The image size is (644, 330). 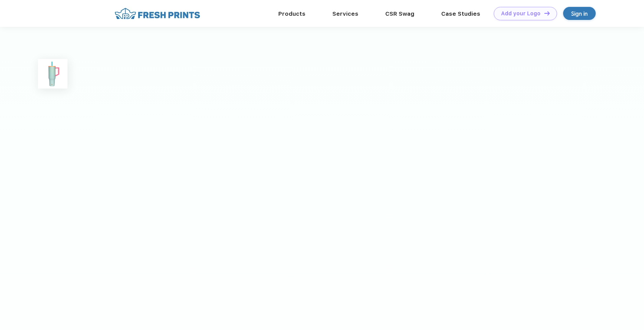 I want to click on a: Products, so click(x=292, y=14).